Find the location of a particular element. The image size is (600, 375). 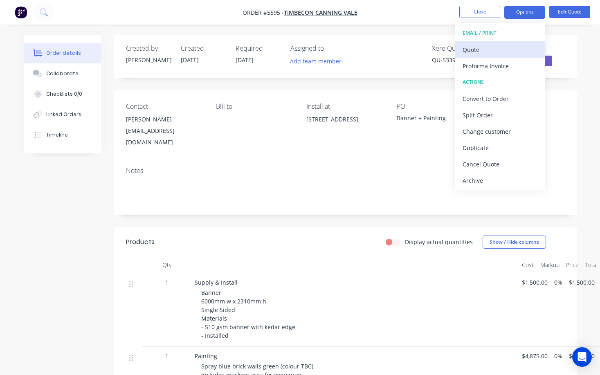

div: Open Intercom Messenger is located at coordinates (582, 357).